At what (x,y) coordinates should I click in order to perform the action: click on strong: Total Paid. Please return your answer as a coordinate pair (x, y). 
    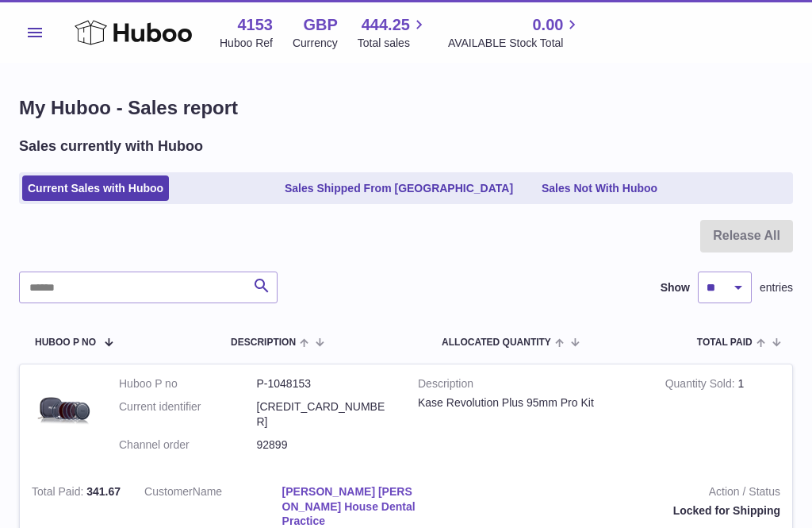
    Looking at the image, I should click on (59, 492).